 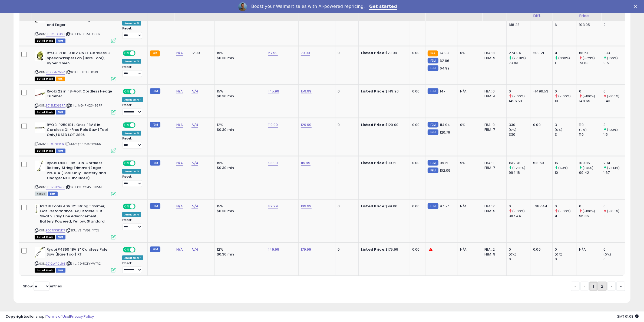 What do you see at coordinates (589, 211) in the screenshot?
I see `small: (-100%)` at bounding box center [589, 211].